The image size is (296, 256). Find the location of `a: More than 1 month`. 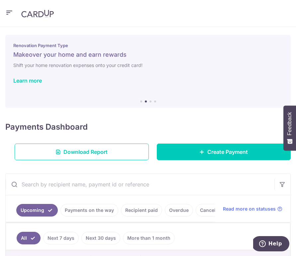

a: More than 1 month is located at coordinates (149, 239).